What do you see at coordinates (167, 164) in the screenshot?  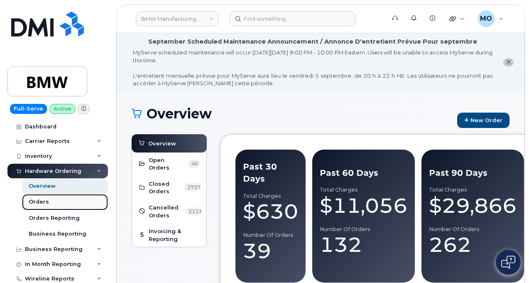 I see `span: Open Orders` at bounding box center [167, 164].